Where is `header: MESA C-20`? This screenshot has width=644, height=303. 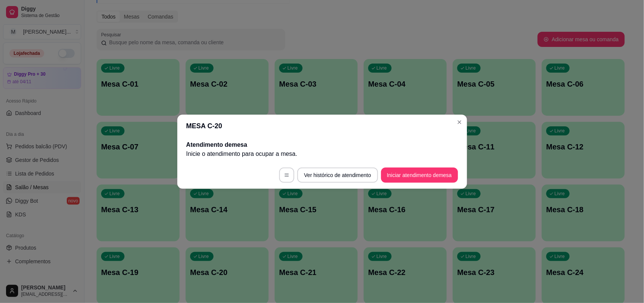 header: MESA C-20 is located at coordinates (322, 126).